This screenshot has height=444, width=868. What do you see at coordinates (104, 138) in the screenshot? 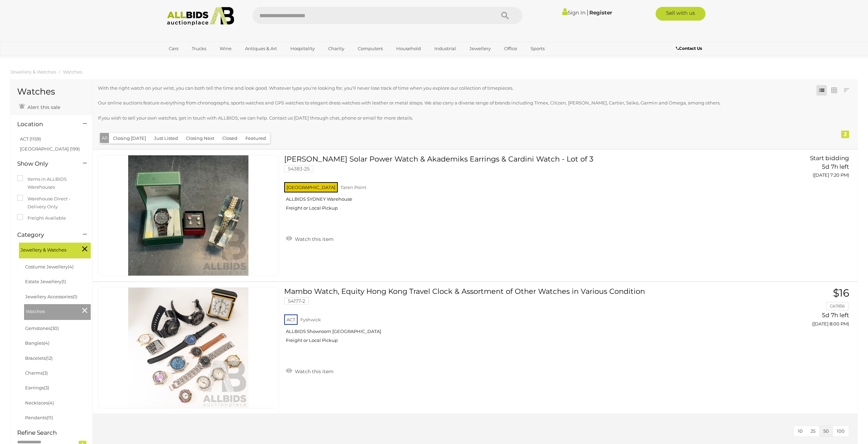
I see `button: All` at bounding box center [104, 138].